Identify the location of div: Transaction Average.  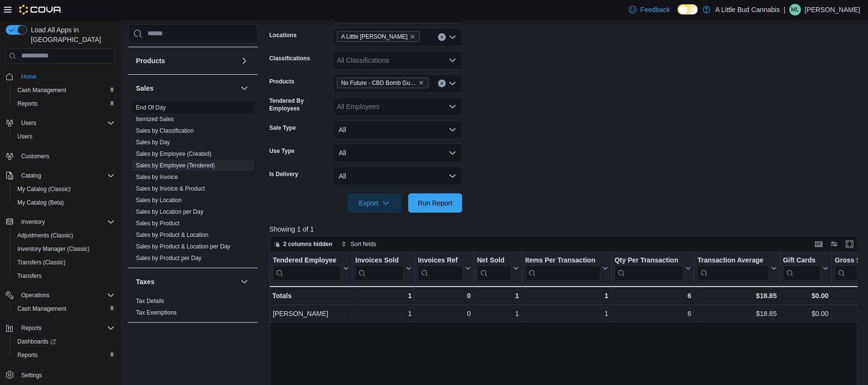
(733, 268).